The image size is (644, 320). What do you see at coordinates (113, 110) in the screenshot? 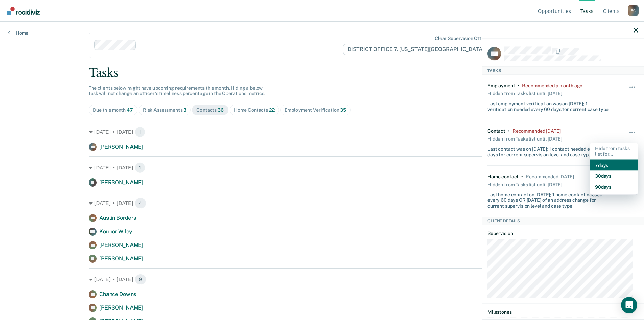
I see `div: Due this month` at bounding box center [113, 110].